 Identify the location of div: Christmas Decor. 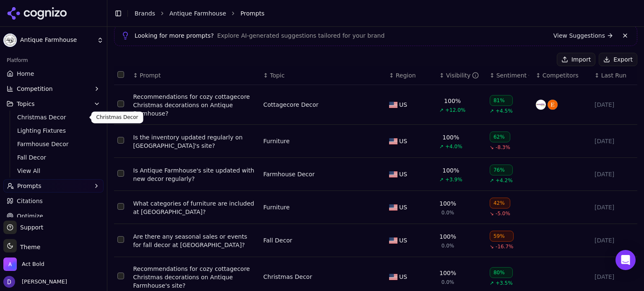
(287, 277).